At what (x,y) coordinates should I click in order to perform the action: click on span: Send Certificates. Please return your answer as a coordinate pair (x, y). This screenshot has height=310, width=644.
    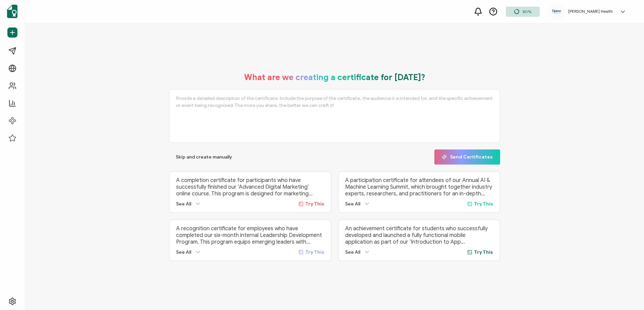
    Looking at the image, I should click on (467, 157).